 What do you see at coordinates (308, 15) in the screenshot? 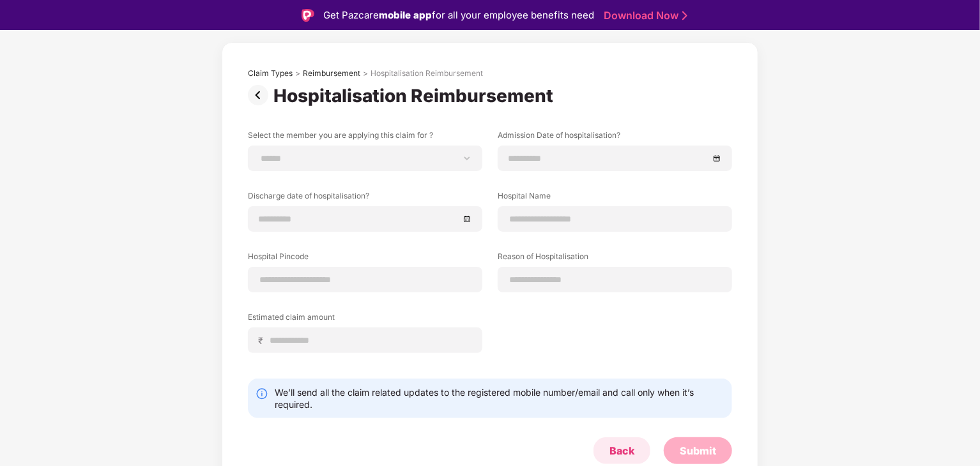
I see `img: Logo` at bounding box center [308, 15].